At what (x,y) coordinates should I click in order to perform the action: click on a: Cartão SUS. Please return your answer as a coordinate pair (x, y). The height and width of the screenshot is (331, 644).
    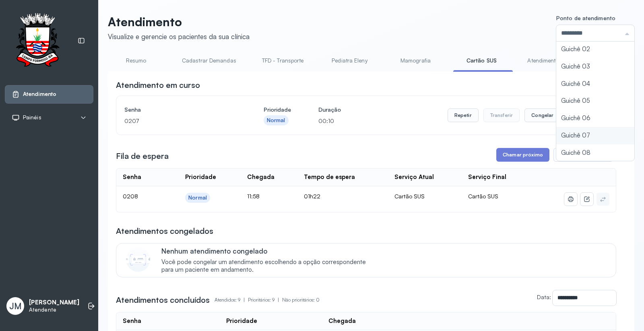
    Looking at the image, I should click on (481, 61).